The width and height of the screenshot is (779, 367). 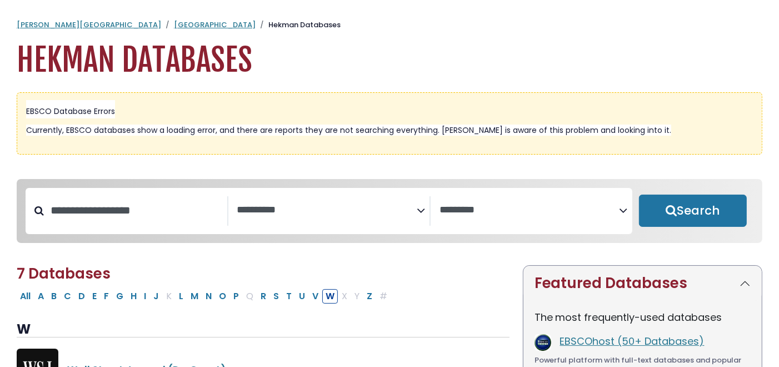 What do you see at coordinates (133, 296) in the screenshot?
I see `button: Filter Results H` at bounding box center [133, 296].